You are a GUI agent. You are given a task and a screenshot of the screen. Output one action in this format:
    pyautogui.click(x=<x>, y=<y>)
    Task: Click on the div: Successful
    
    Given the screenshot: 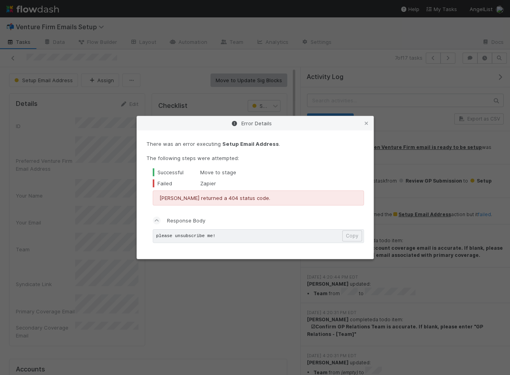 What is the action you would take?
    pyautogui.click(x=176, y=172)
    